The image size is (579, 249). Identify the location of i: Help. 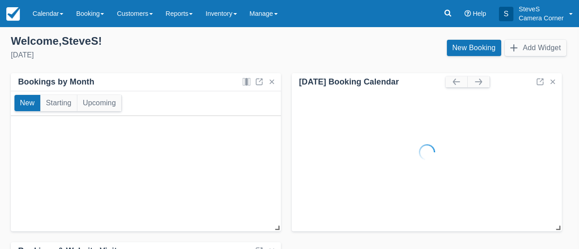
(468, 14).